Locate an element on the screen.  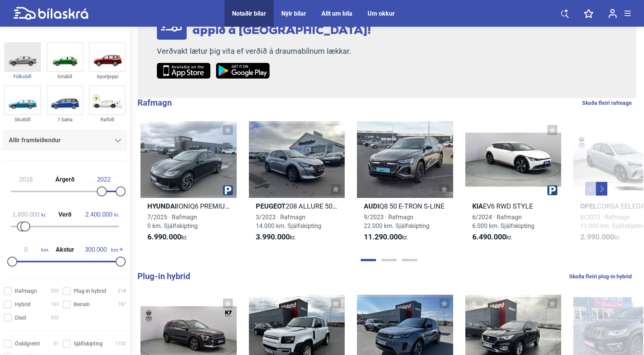
b: Opel is located at coordinates (588, 206).